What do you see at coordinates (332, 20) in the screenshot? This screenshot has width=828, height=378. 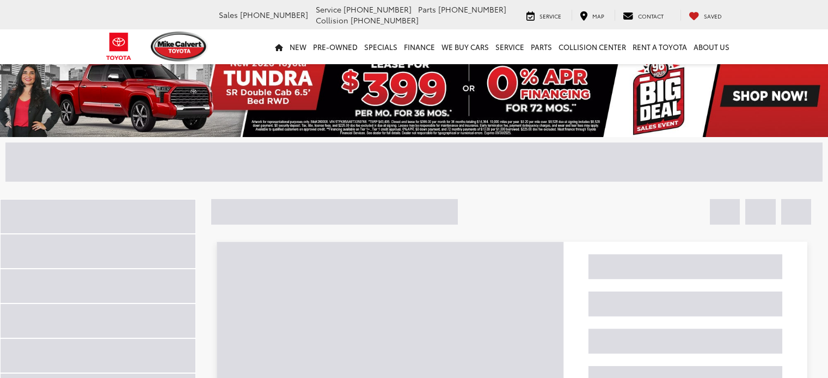 I see `span: Collision` at bounding box center [332, 20].